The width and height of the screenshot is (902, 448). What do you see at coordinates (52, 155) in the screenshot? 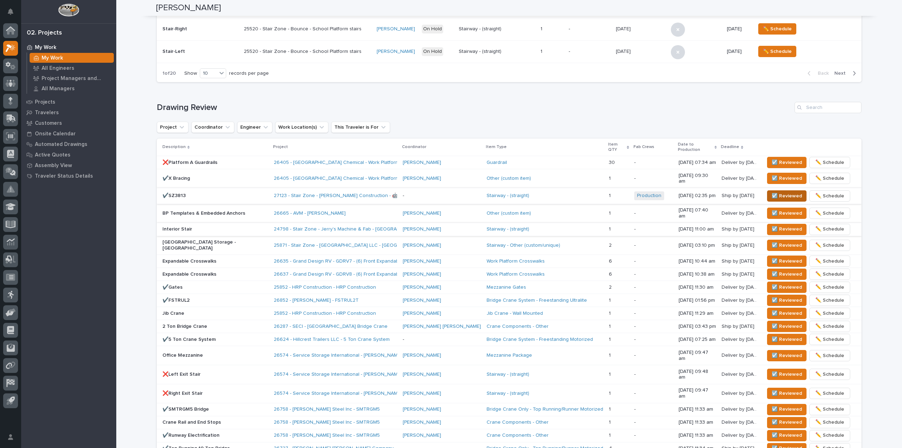
I see `p: Active Quotes` at bounding box center [52, 155].